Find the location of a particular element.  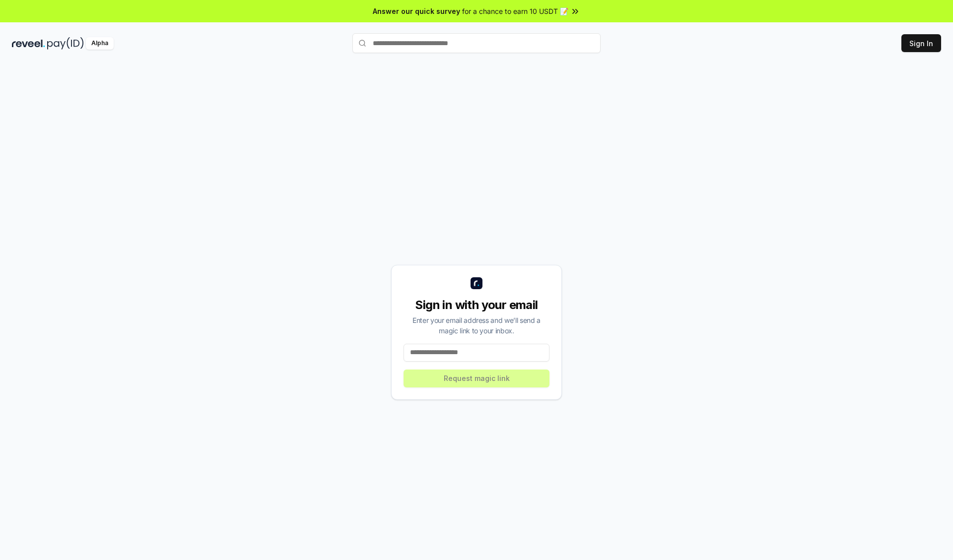

img: reveel_dark is located at coordinates (29, 43).